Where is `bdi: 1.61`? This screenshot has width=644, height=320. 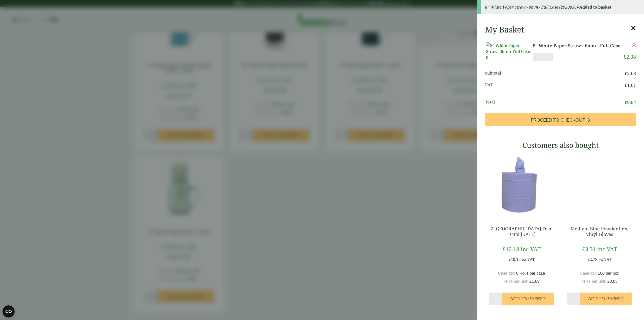
bdi: 1.61 is located at coordinates (630, 85).